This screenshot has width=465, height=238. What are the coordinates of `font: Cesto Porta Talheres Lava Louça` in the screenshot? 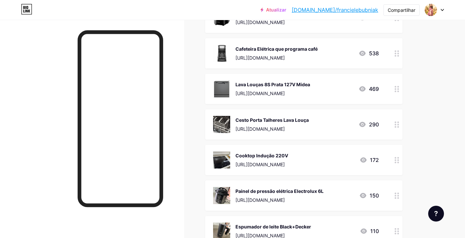 It's located at (272, 120).